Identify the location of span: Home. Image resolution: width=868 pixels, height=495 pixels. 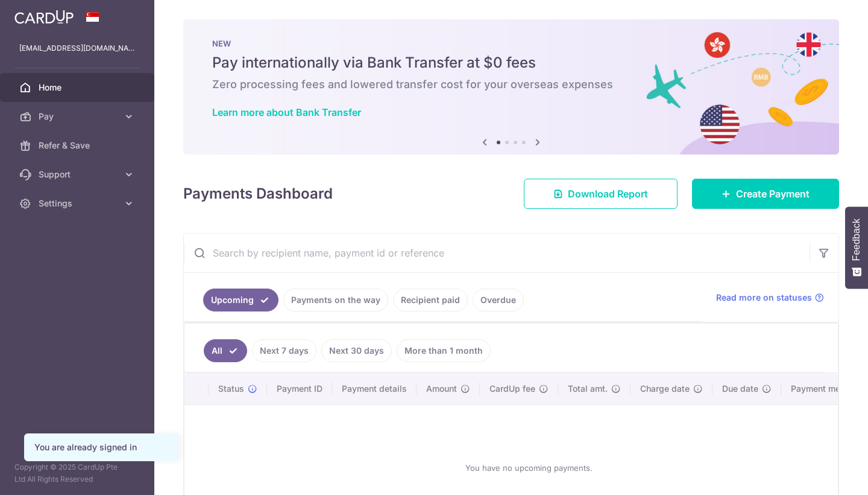
(79, 88).